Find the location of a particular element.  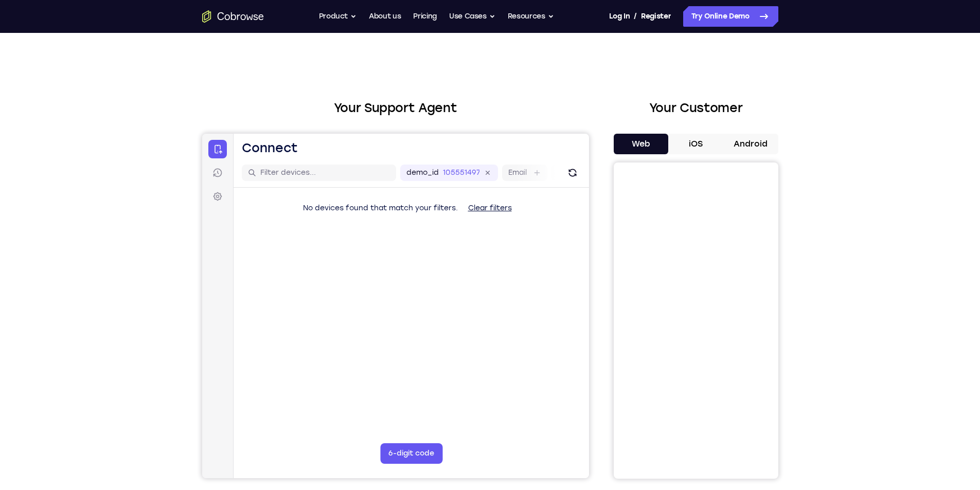

a: Settings is located at coordinates (16, 62).